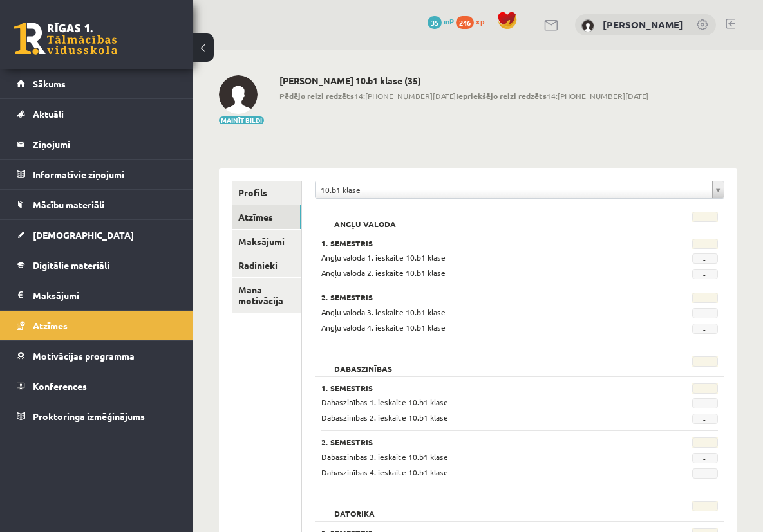  Describe the element at coordinates (383, 257) in the screenshot. I see `span: Angļu valoda 1. ieskaite 10.b1 klase` at that location.